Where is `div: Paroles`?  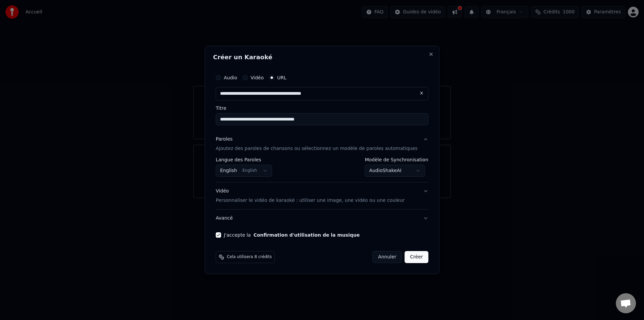
div: Paroles is located at coordinates (224, 140).